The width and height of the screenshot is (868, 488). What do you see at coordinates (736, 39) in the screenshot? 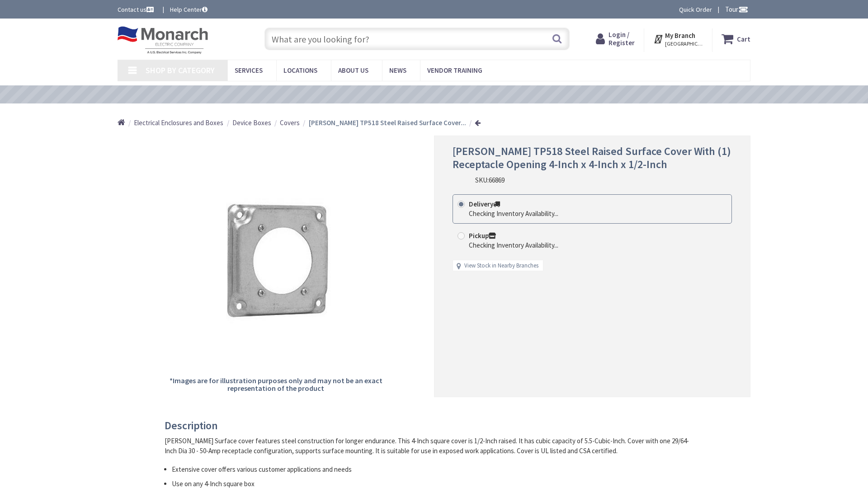
I see `a: Cart` at bounding box center [736, 39].